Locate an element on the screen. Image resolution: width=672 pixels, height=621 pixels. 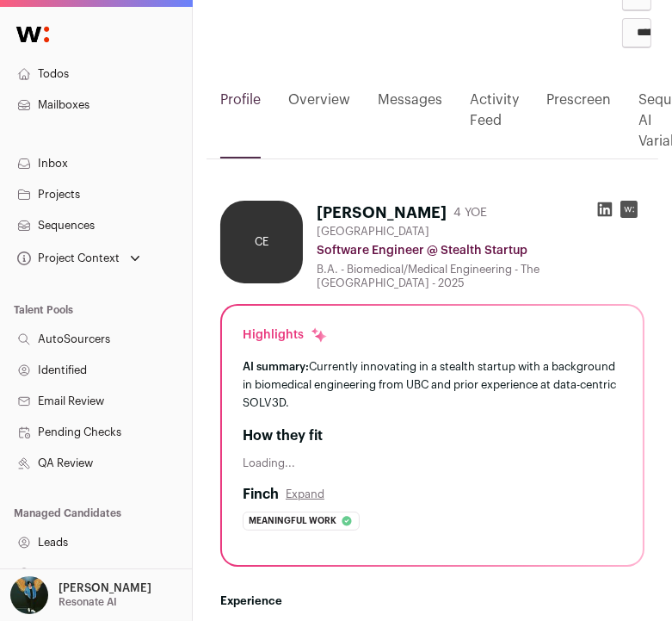
div: Loading... is located at coordinates (432, 463).